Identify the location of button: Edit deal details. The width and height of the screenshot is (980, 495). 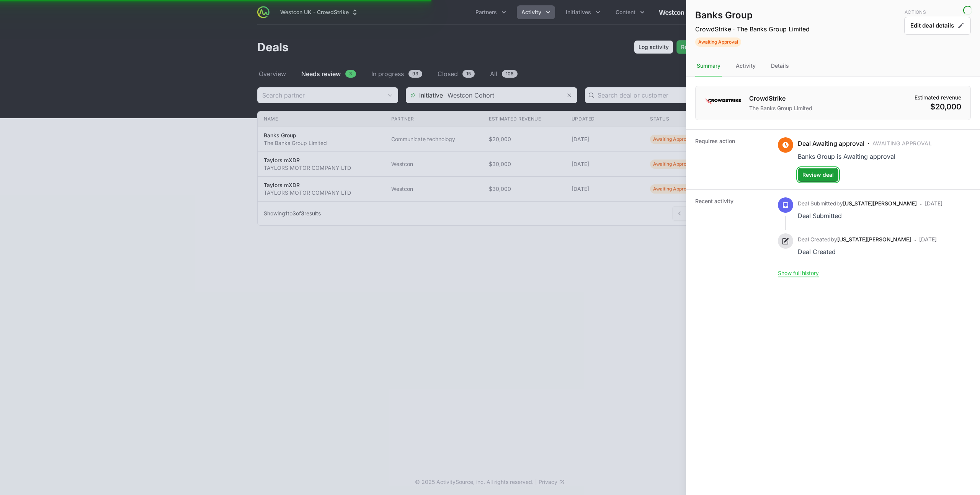
(938, 26).